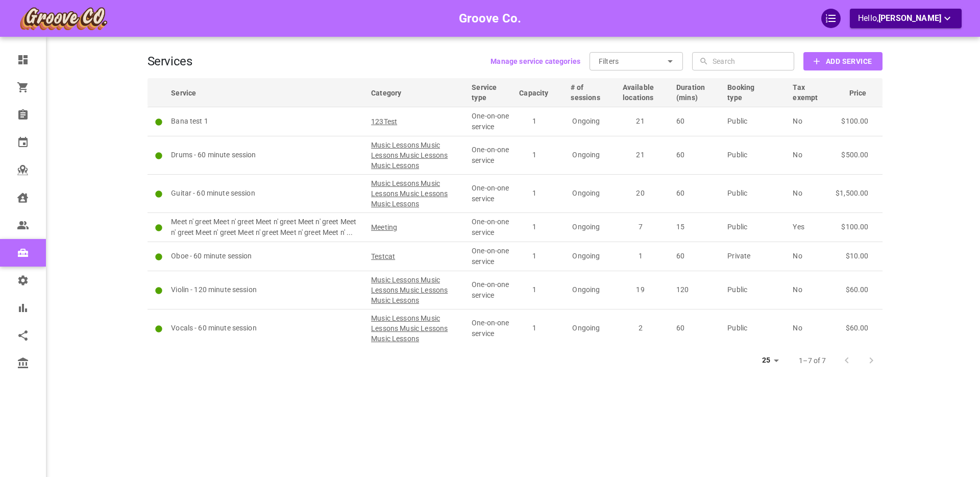 This screenshot has height=477, width=980. Describe the element at coordinates (849, 62) in the screenshot. I see `b: Add Service` at that location.